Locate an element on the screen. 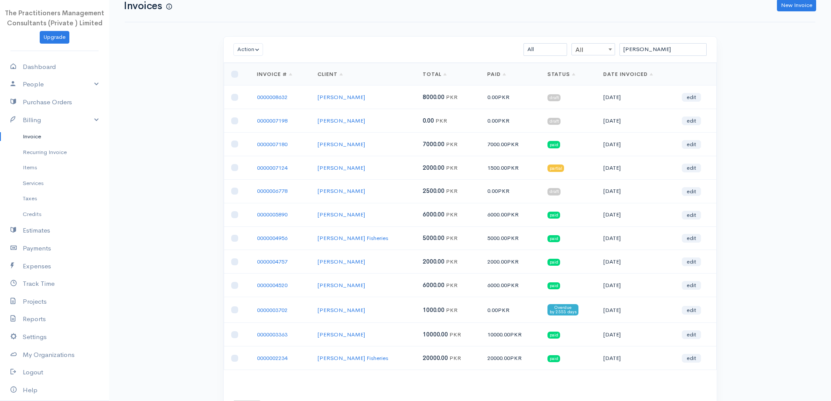 The image size is (831, 401). a: Status is located at coordinates (561, 74).